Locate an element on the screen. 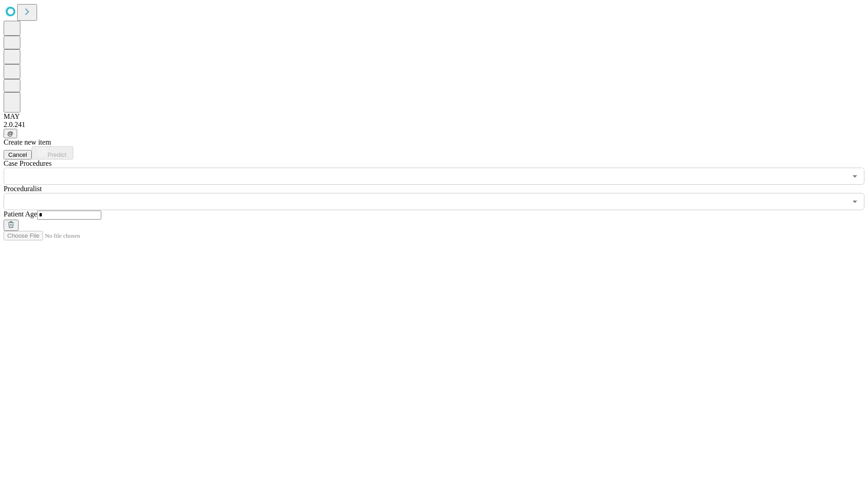 The width and height of the screenshot is (868, 488). div: 2.0.241 is located at coordinates (434, 125).